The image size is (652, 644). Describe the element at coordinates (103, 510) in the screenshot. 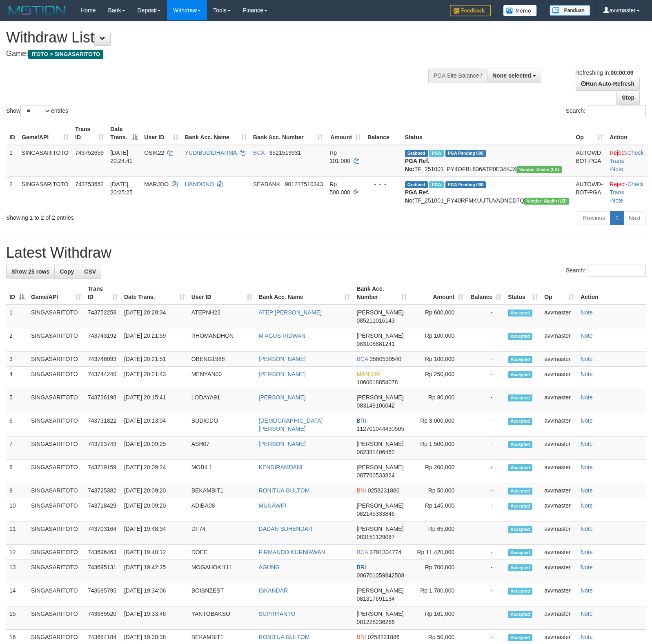

I see `td: 743718429` at that location.